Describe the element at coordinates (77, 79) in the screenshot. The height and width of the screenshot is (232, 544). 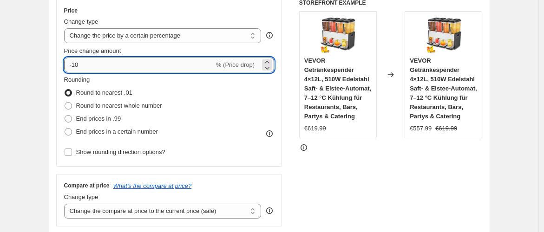
I see `span: Rounding` at that location.